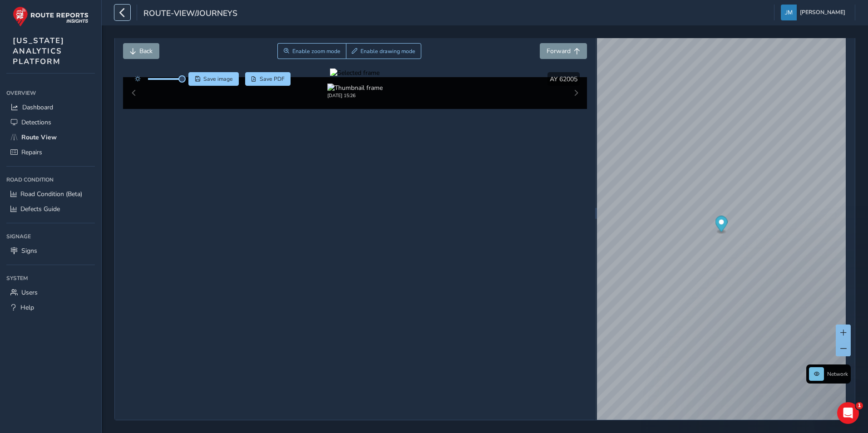 The height and width of the screenshot is (433, 868). Describe the element at coordinates (316, 52) in the screenshot. I see `span: Enable zoom mode` at that location.